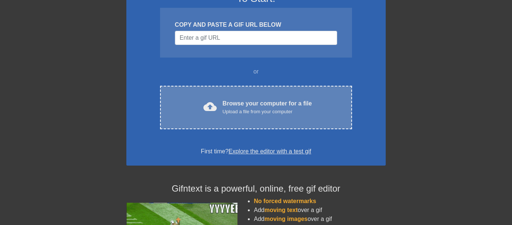 This screenshot has width=512, height=225. What do you see at coordinates (286, 218) in the screenshot?
I see `span: moving images` at bounding box center [286, 218].